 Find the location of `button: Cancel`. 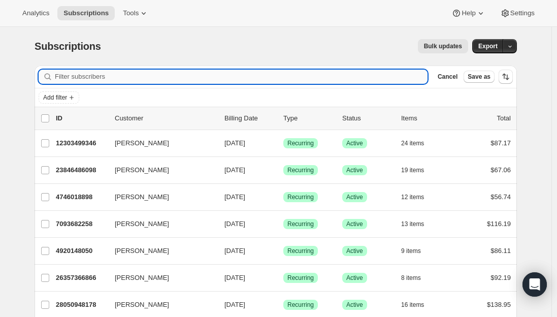

button: Cancel is located at coordinates (447, 77).